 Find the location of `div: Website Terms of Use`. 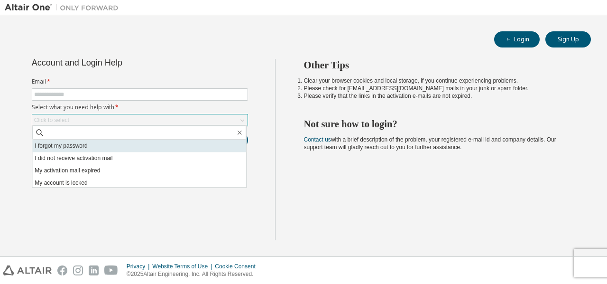

div: Website Terms of Use is located at coordinates (184, 266).